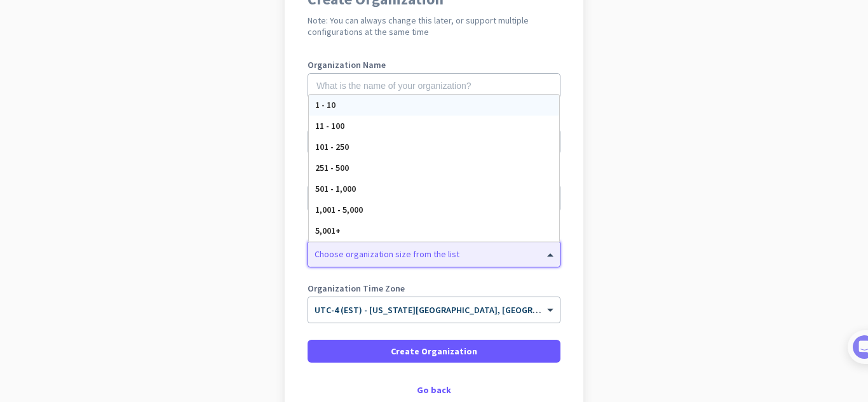  I want to click on span: 251 - 500, so click(332, 168).